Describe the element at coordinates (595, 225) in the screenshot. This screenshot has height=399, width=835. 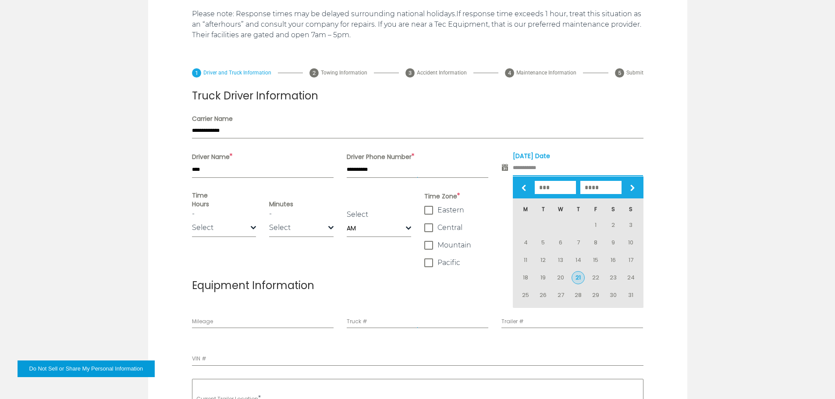
I see `a: 1` at that location.